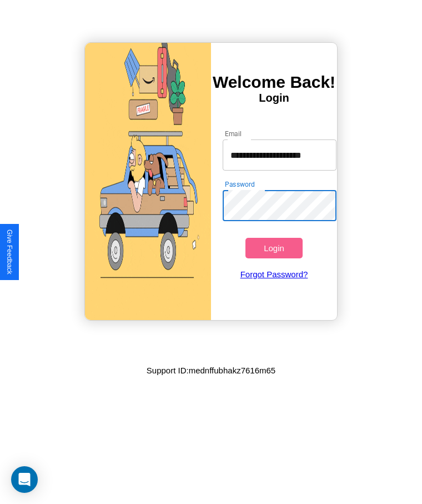 The width and height of the screenshot is (422, 504). I want to click on label: Password, so click(239, 184).